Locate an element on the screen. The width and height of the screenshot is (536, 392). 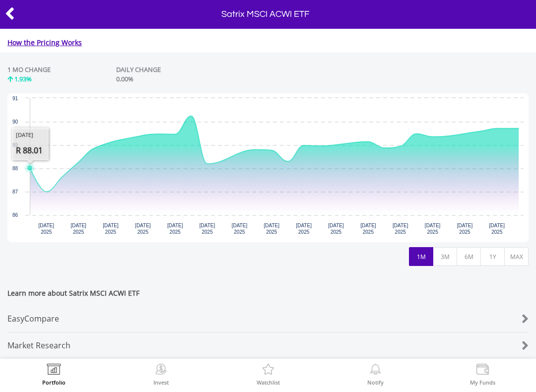
button: 6M is located at coordinates (469, 256).